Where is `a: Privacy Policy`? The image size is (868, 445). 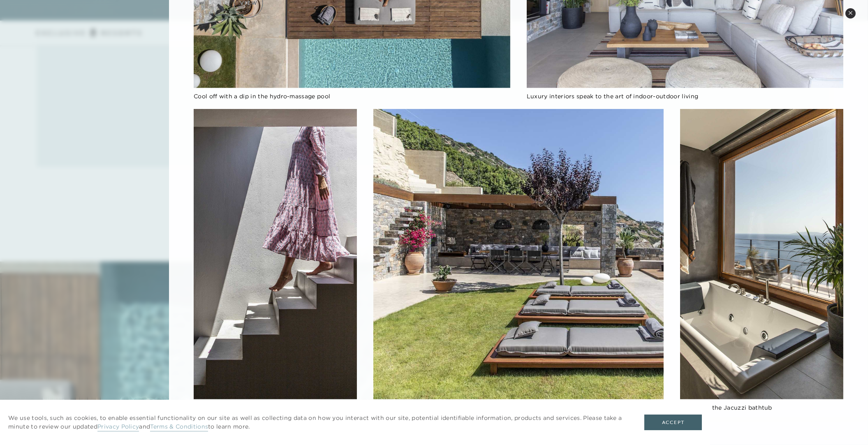 a: Privacy Policy is located at coordinates (118, 427).